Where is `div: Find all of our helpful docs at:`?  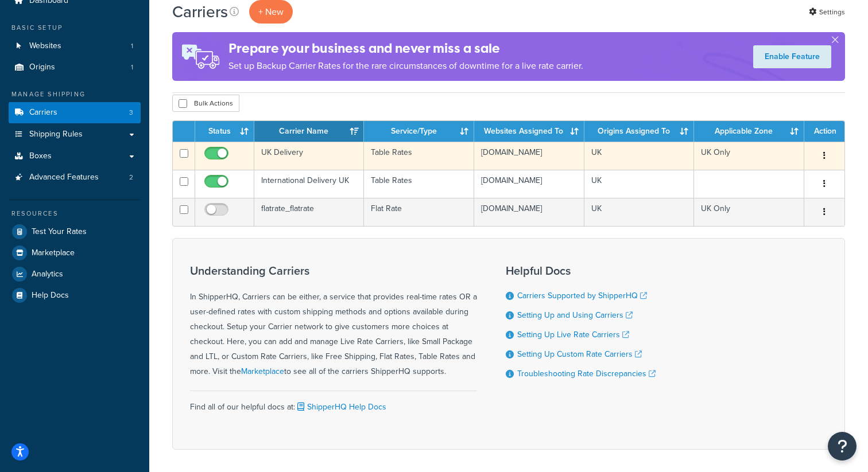
div: Find all of our helpful docs at: is located at coordinates (333, 403).